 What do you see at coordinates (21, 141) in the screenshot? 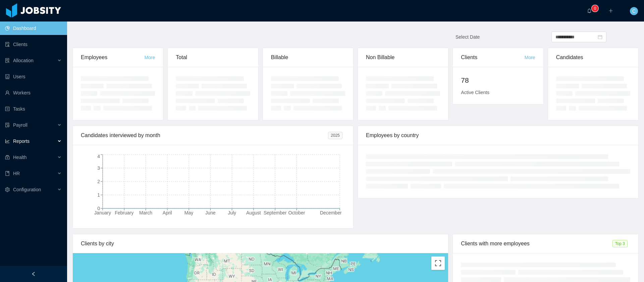
I see `span: Reports` at bounding box center [21, 141].